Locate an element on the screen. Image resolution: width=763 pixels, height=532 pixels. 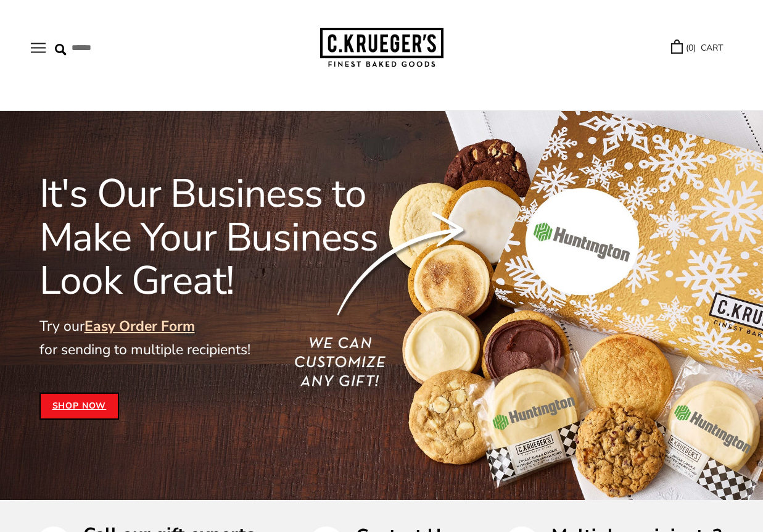
a: Shop Now is located at coordinates (80, 406).